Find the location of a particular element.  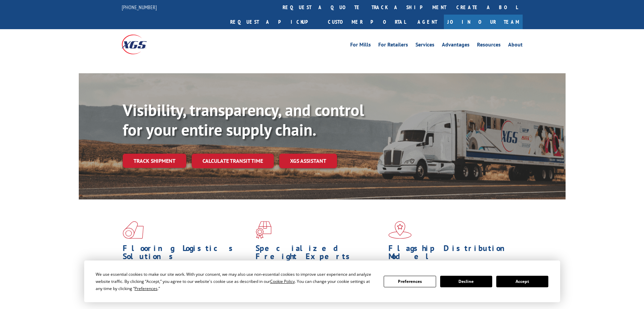

h1: Flagship Distribution Model is located at coordinates (453, 254).